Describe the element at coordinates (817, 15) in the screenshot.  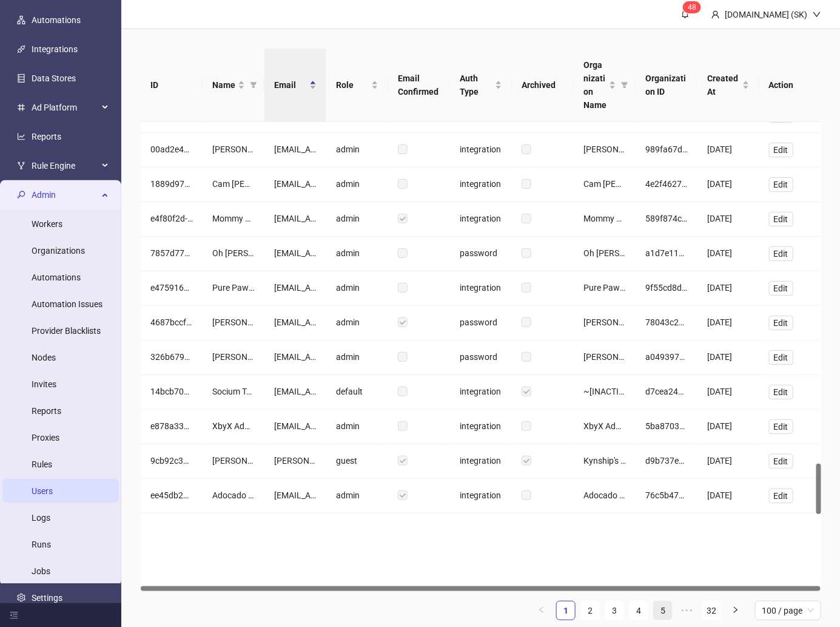
I see `span: down` at that location.